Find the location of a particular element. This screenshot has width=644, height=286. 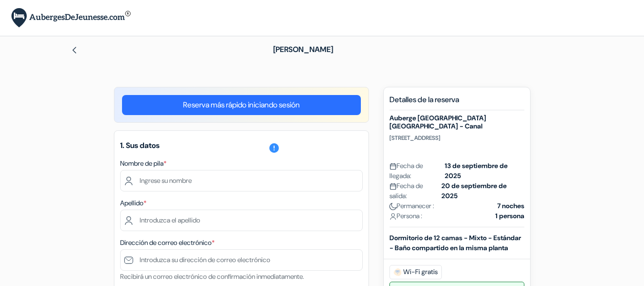

font: 7 noches is located at coordinates (511, 205).